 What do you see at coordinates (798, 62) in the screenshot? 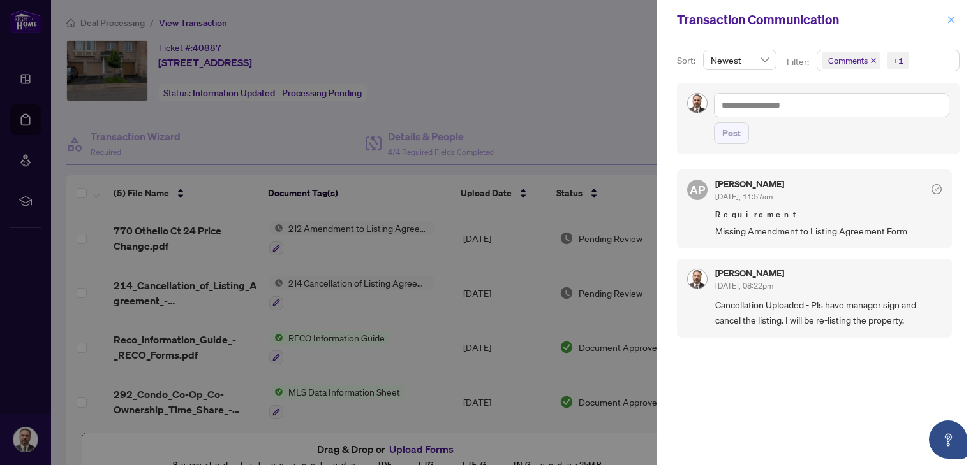
I see `p: Filter:` at bounding box center [798, 62].